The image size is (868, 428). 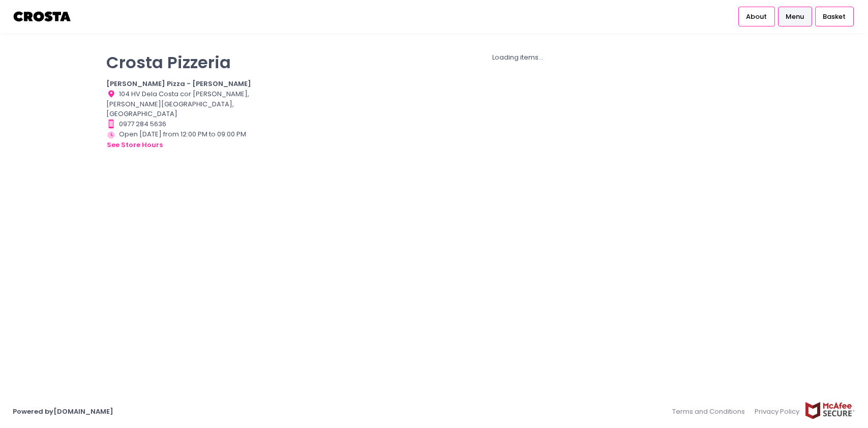 What do you see at coordinates (795, 17) in the screenshot?
I see `span: Menu` at bounding box center [795, 17].